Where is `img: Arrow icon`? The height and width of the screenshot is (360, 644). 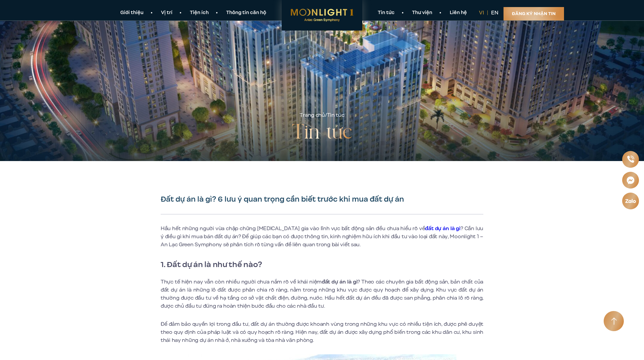
img: Arrow icon is located at coordinates (614, 321).